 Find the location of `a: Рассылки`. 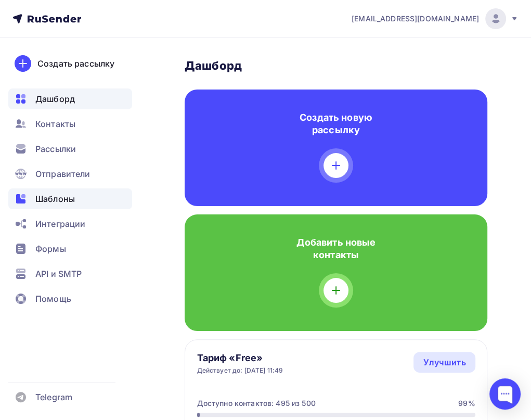

a: Рассылки is located at coordinates (70, 149).